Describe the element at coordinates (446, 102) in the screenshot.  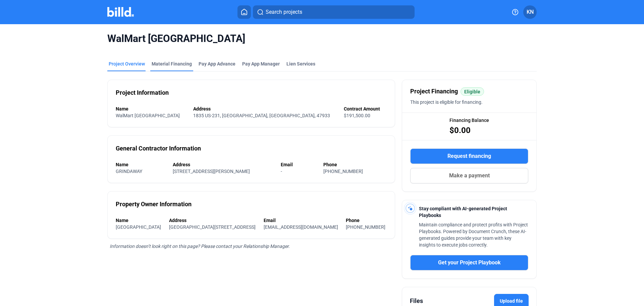
I see `span: This project is eligible for financing.` at that location.